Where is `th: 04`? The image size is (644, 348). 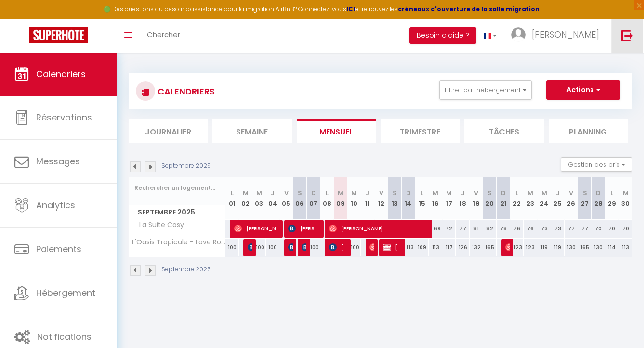
th: 04 is located at coordinates (273, 198).